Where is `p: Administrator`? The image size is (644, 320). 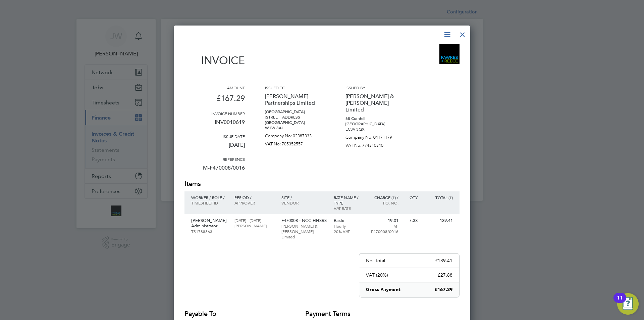 p: Administrator is located at coordinates (209, 226).